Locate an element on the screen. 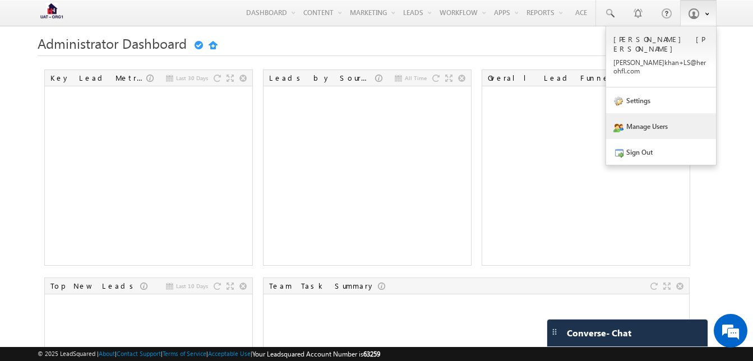 Image resolution: width=753 pixels, height=361 pixels. a: Acceptable Use is located at coordinates (229, 353).